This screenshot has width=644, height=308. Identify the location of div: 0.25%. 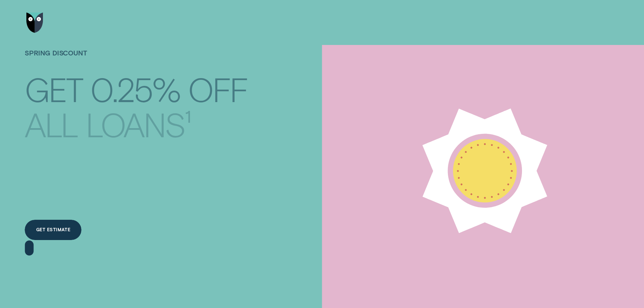
(135, 88).